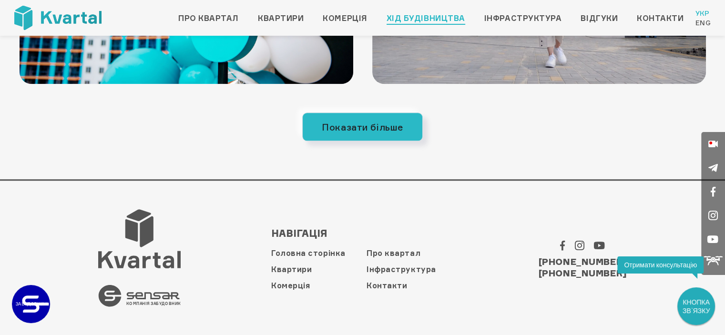  I want to click on a: Eng, so click(703, 23).